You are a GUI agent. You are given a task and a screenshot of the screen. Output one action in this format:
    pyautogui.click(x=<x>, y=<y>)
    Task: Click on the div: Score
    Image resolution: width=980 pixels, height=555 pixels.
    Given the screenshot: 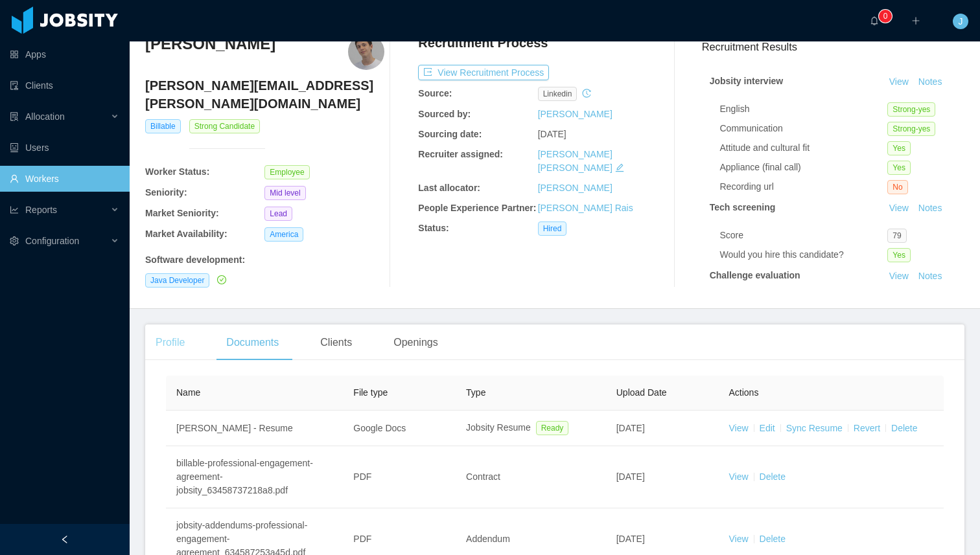 What is the action you would take?
    pyautogui.click(x=804, y=235)
    